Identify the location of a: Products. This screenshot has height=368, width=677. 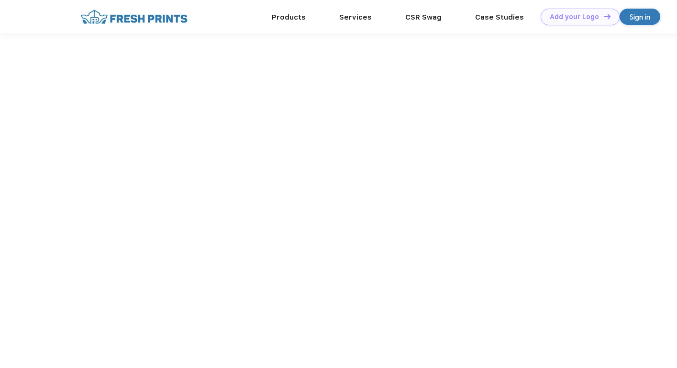
(288, 17).